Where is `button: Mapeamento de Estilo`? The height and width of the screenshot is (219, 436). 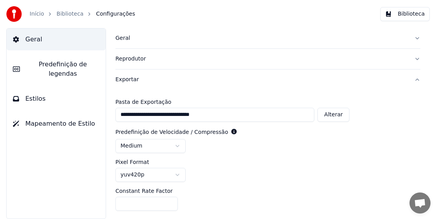
button: Mapeamento de Estilo is located at coordinates (56, 124).